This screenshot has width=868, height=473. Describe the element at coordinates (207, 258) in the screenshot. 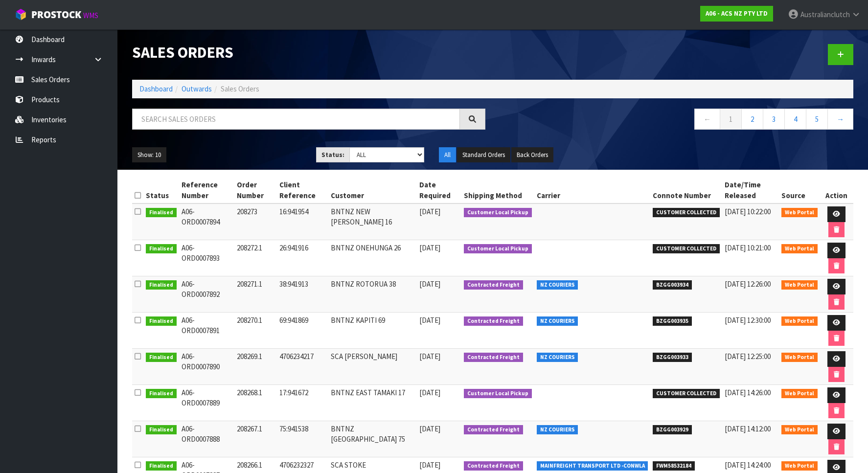

I see `td: A06-ORD0007893` at that location.